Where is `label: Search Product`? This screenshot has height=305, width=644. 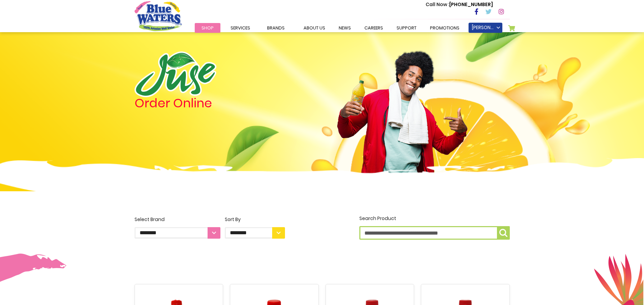
label: Search Product is located at coordinates (435, 227).